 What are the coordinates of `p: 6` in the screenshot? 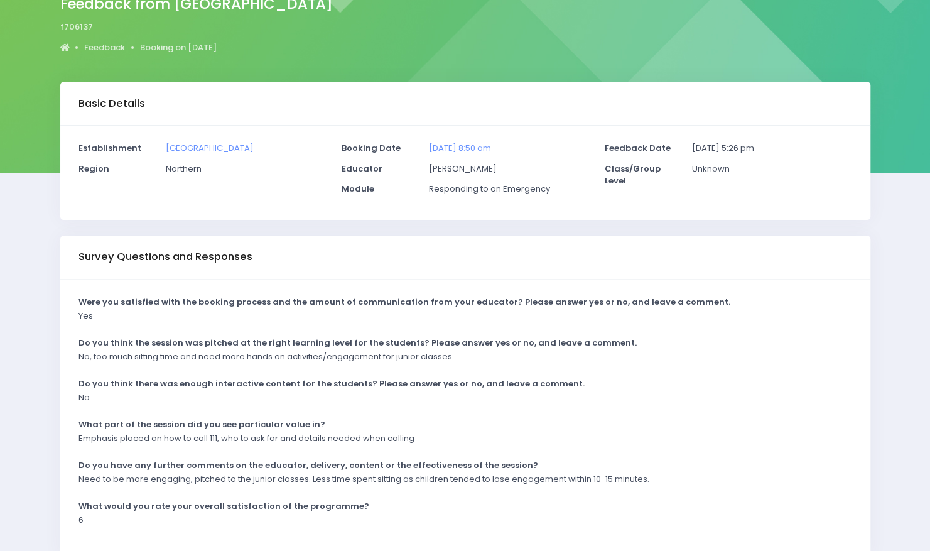 It's located at (81, 520).